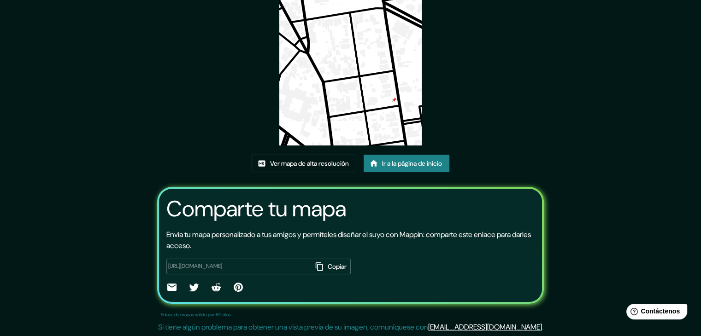  Describe the element at coordinates (304, 164) in the screenshot. I see `a: Ver mapa de alta resolución` at that location.